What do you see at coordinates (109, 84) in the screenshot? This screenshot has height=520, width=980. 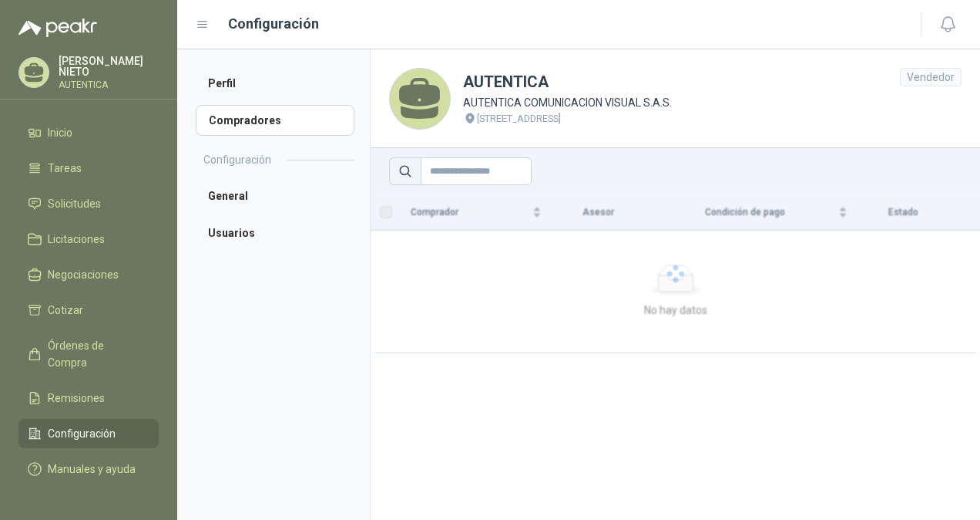 I see `p: AUTENTICA` at bounding box center [109, 84].